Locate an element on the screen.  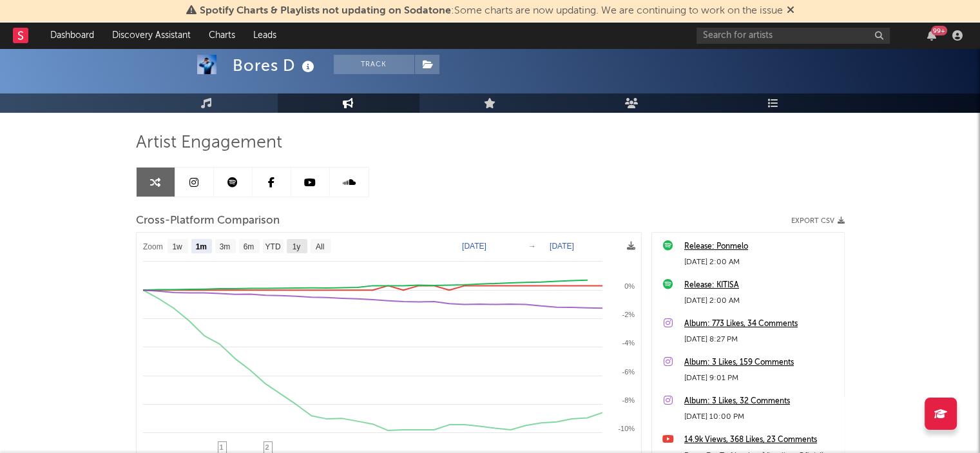
a: Release: Ponmelo is located at coordinates (761, 247).